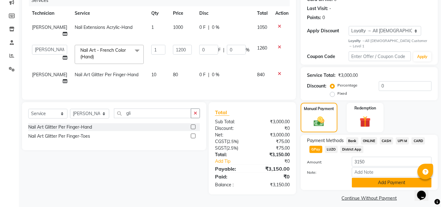  I want to click on th: Action, so click(282, 13).